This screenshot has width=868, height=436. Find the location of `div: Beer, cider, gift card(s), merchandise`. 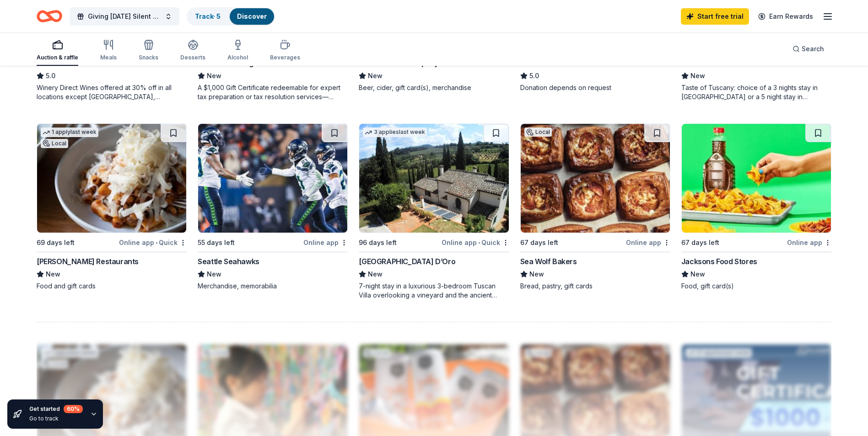

div: Beer, cider, gift card(s), merchandise is located at coordinates (434, 88).